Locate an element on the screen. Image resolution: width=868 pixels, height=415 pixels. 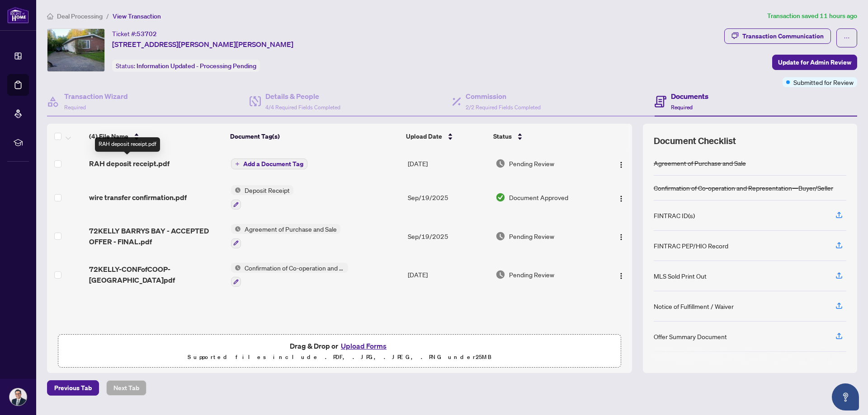
span: Drag & Drop or is located at coordinates (339, 346).